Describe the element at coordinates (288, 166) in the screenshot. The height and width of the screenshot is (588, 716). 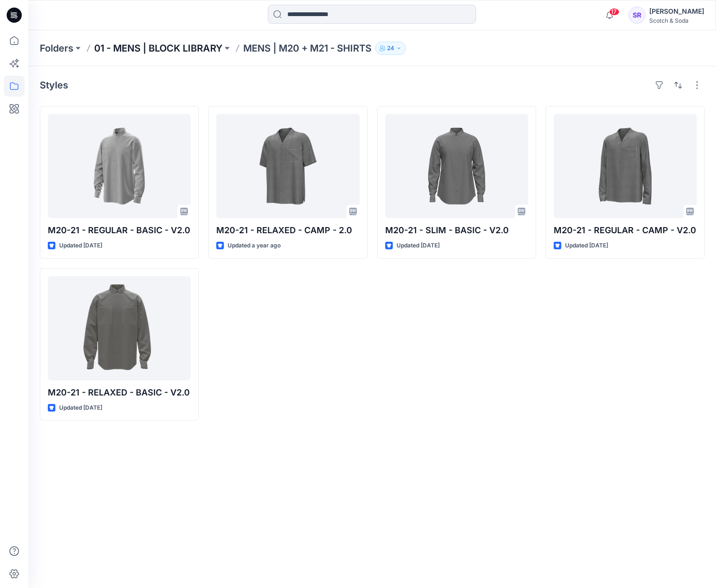
I see `a: M20-21 - RELAXED - CAMP - 2.0` at that location.